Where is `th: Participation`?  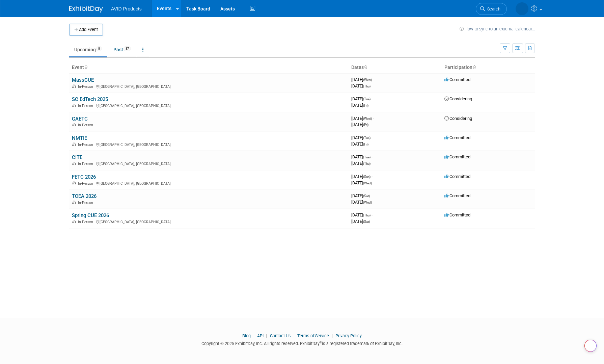
th: Participation is located at coordinates (489, 67).